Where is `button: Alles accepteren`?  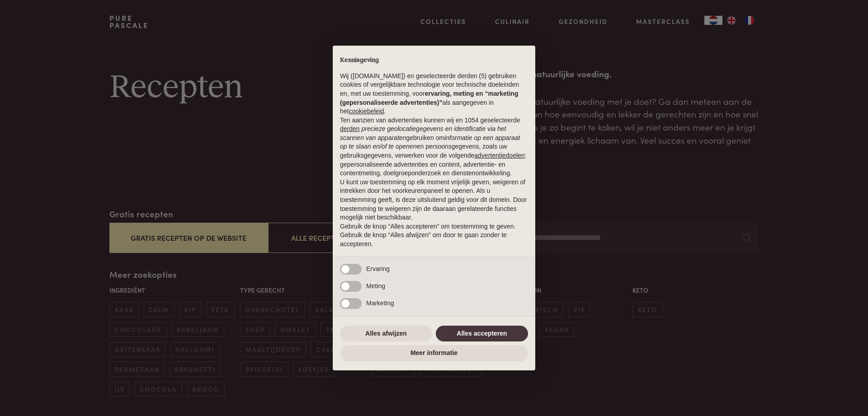
button: Alles accepteren is located at coordinates (482, 334).